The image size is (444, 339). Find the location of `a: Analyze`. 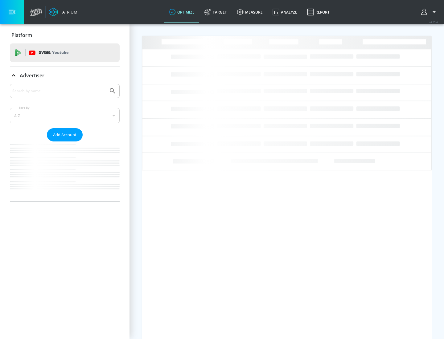

a: Analyze is located at coordinates (285, 12).